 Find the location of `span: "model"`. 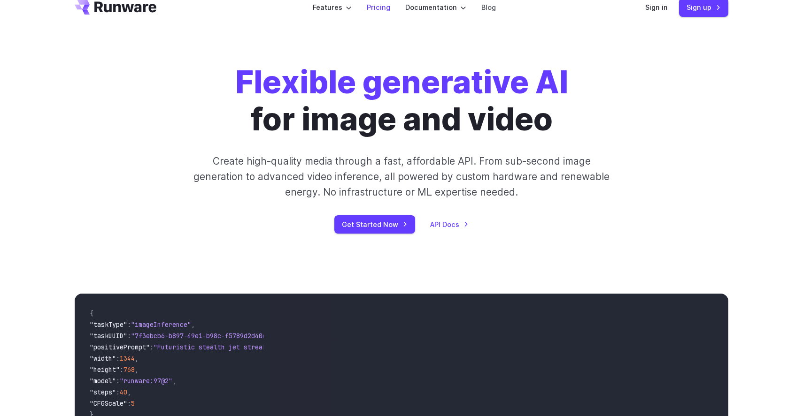

span: "model" is located at coordinates (103, 381).